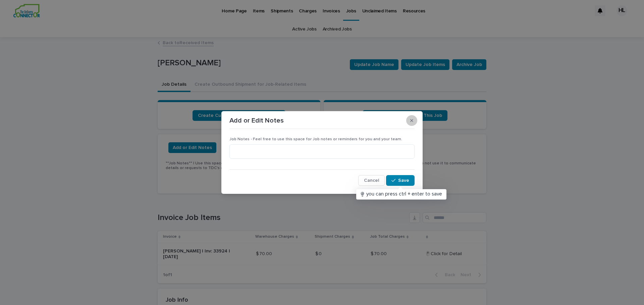 This screenshot has width=644, height=305. What do you see at coordinates (404, 181) in the screenshot?
I see `span: Save` at bounding box center [404, 181].